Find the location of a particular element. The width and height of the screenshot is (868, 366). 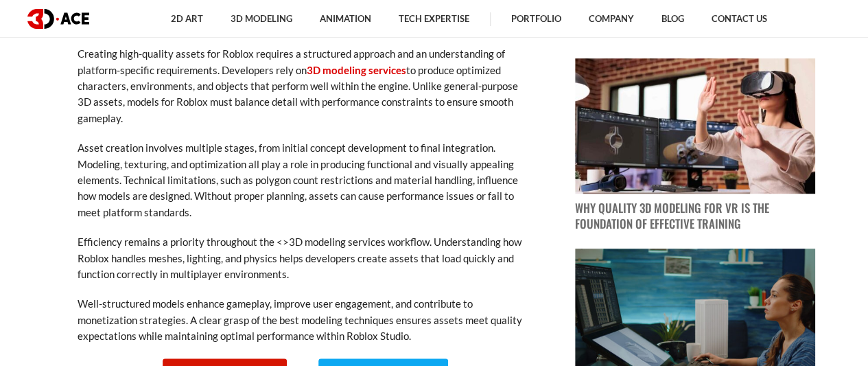

p: Efficiency remains a priority throughout the <>3D modeling services workflow. Understanding how R... is located at coordinates (304, 258).